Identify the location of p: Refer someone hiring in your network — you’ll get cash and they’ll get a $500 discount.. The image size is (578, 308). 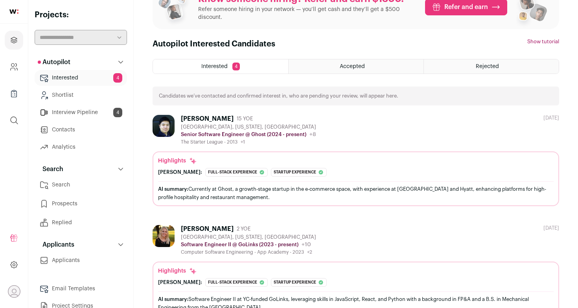
(309, 13).